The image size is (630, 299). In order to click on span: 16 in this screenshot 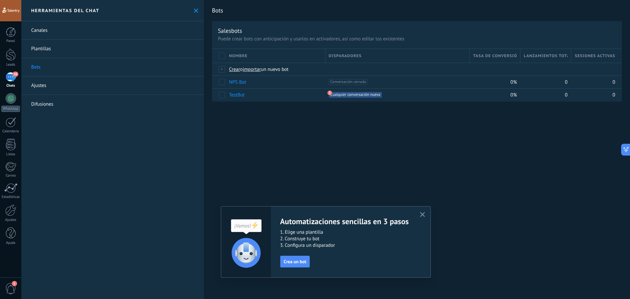, I will do `click(15, 74)`.